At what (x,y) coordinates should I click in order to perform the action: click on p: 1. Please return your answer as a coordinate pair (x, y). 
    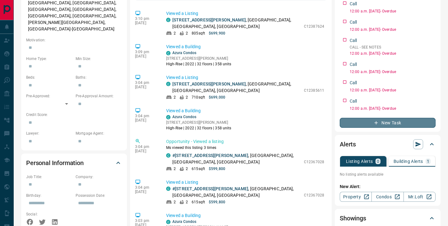
    Looking at the image, I should click on (428, 161).